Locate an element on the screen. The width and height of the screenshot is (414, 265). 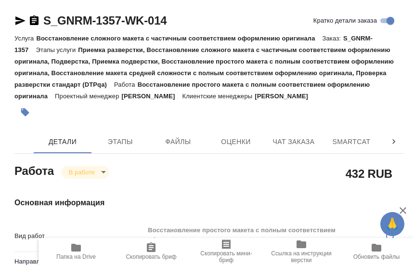
button: Папка на Drive is located at coordinates (76, 252).